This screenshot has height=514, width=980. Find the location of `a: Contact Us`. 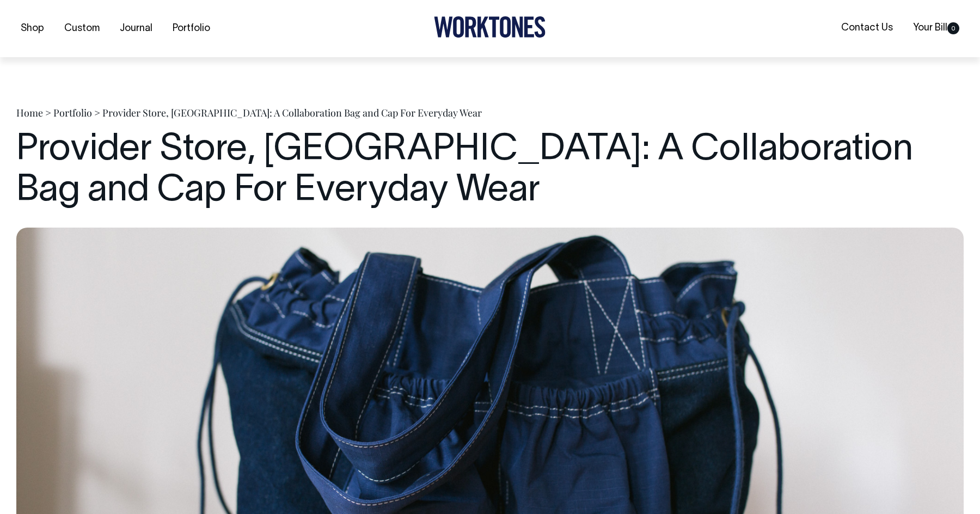

a: Contact Us is located at coordinates (867, 28).